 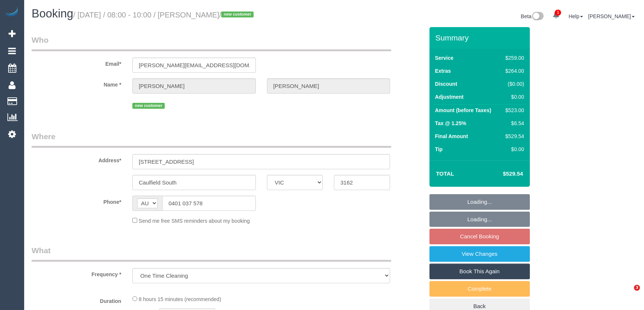 I want to click on input: Post Code*, so click(x=362, y=183).